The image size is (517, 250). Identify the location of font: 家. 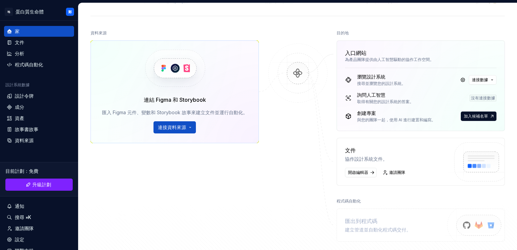
(17, 31).